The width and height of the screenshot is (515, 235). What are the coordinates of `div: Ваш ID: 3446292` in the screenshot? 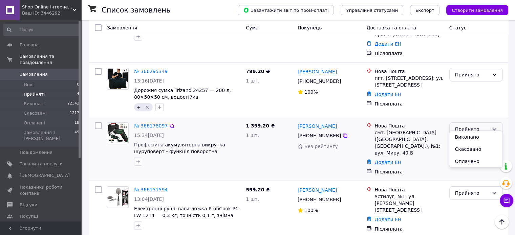 It's located at (51, 13).